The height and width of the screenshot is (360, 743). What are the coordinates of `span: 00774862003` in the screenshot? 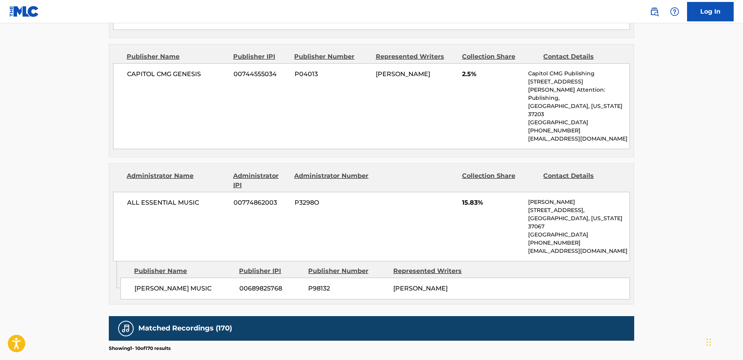 It's located at (261, 203).